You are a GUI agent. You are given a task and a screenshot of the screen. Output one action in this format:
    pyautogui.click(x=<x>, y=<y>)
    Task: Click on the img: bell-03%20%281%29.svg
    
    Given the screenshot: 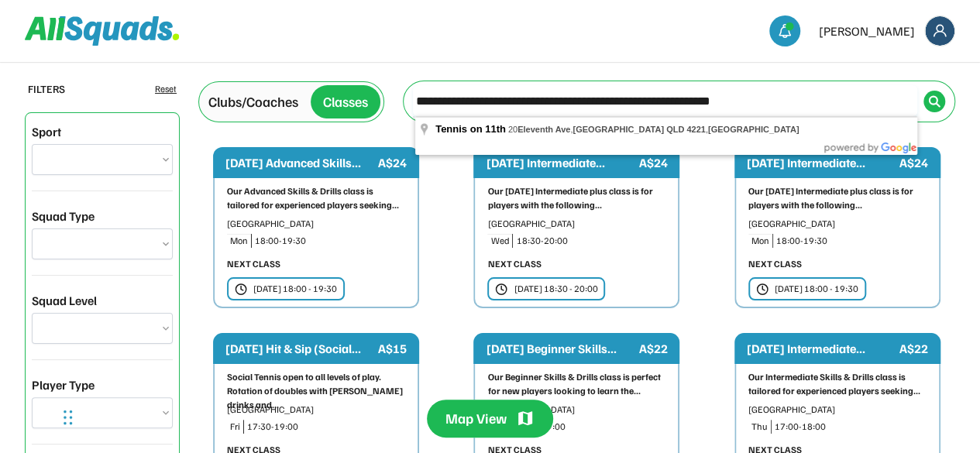 What is the action you would take?
    pyautogui.click(x=785, y=31)
    